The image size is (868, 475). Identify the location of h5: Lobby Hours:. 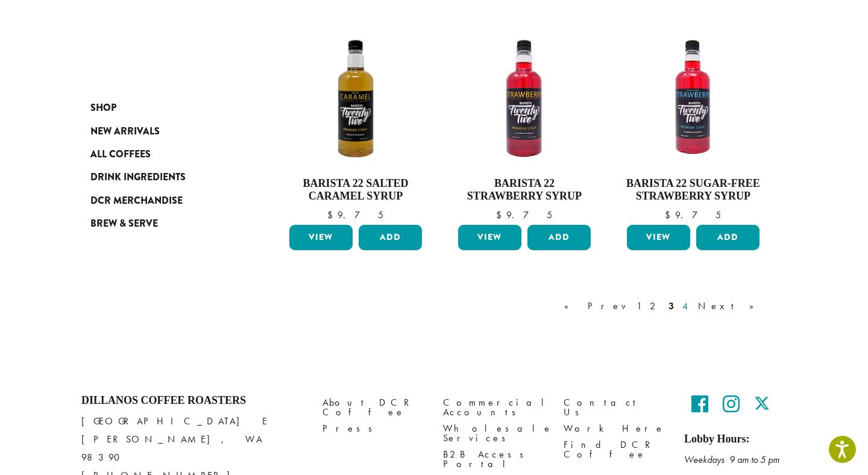
(735, 440).